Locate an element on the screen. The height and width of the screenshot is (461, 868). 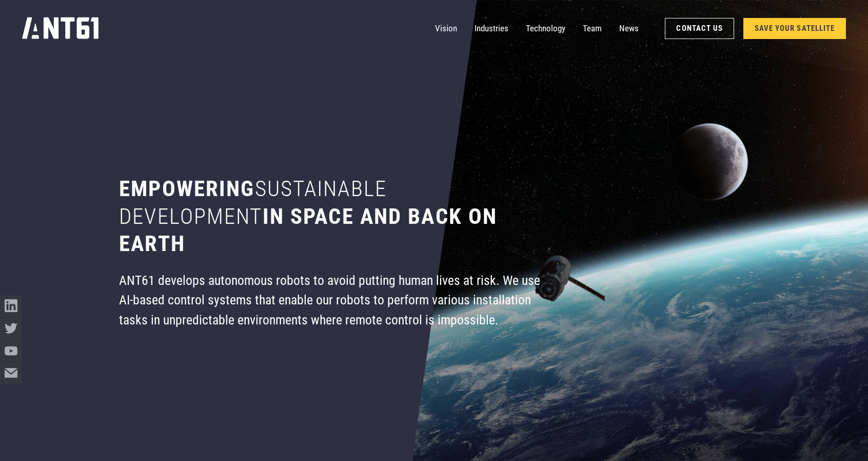
span: sustainable development is located at coordinates (253, 202).